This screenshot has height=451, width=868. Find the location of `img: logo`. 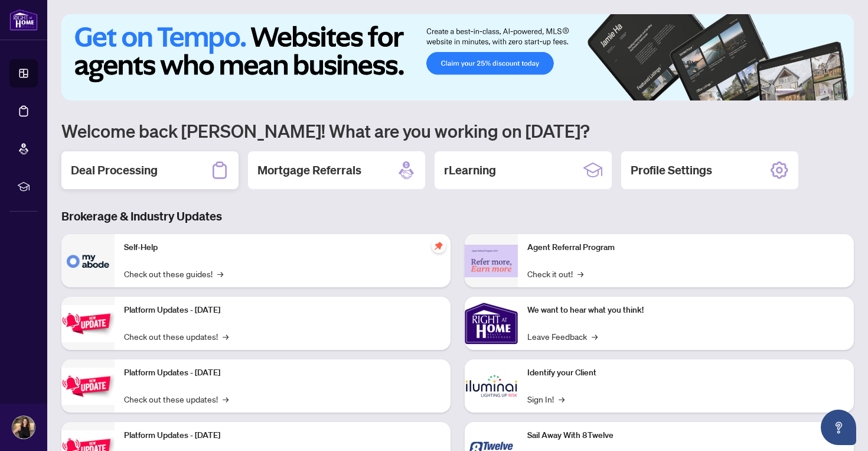

img: logo is located at coordinates (23, 19).